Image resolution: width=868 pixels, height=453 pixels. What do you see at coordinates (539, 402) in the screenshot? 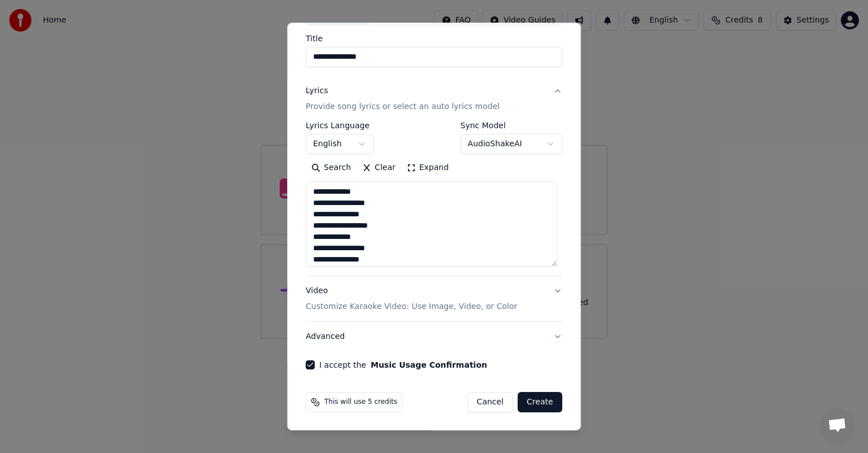
I see `button: Create` at bounding box center [539, 402].